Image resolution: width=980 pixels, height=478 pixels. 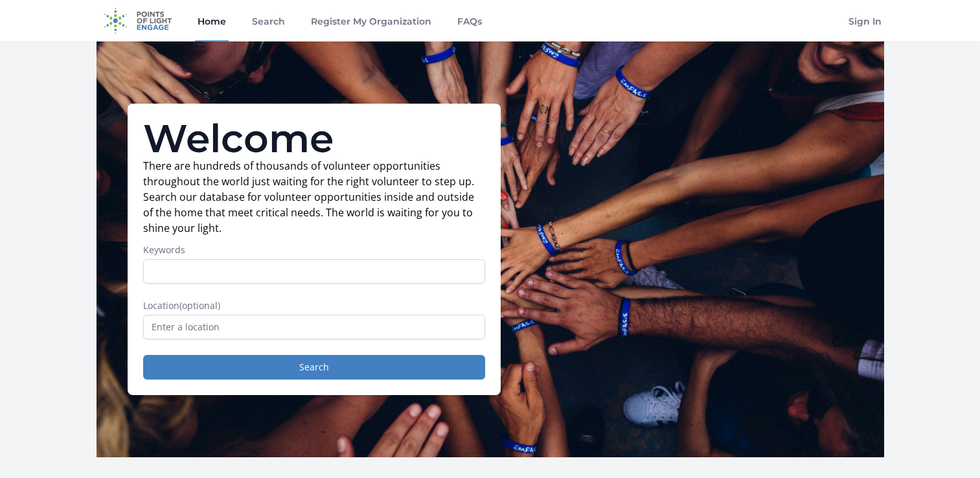 I want to click on label: Keywords, so click(x=314, y=250).